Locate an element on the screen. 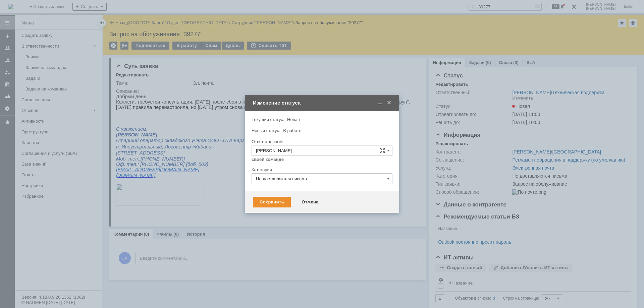 The image size is (644, 308). span: Новая is located at coordinates (294, 119).